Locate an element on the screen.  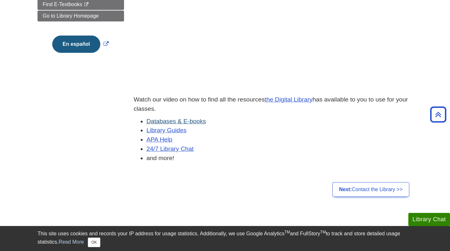
a: Back to Top is located at coordinates (438, 115).